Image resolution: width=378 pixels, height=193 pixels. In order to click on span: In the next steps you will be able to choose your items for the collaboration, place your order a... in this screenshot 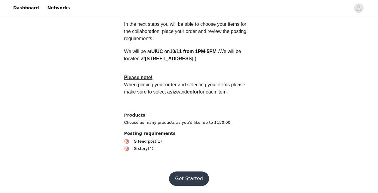, I will do `click(186, 31)`.